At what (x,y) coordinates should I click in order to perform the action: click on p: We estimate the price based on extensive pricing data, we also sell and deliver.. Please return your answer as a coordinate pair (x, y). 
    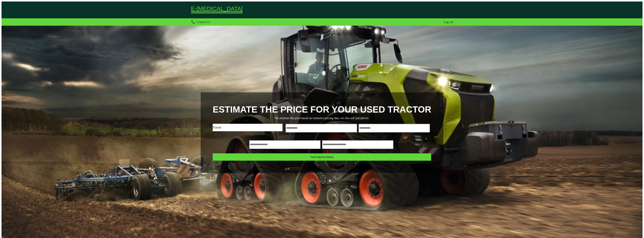
    Looking at the image, I should click on (322, 118).